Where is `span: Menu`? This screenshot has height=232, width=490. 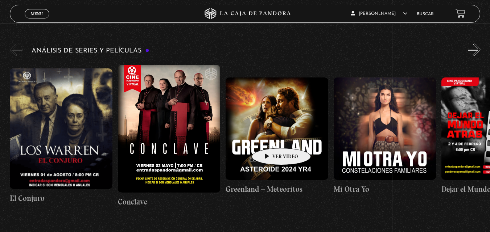
span: Menu is located at coordinates (37, 14).